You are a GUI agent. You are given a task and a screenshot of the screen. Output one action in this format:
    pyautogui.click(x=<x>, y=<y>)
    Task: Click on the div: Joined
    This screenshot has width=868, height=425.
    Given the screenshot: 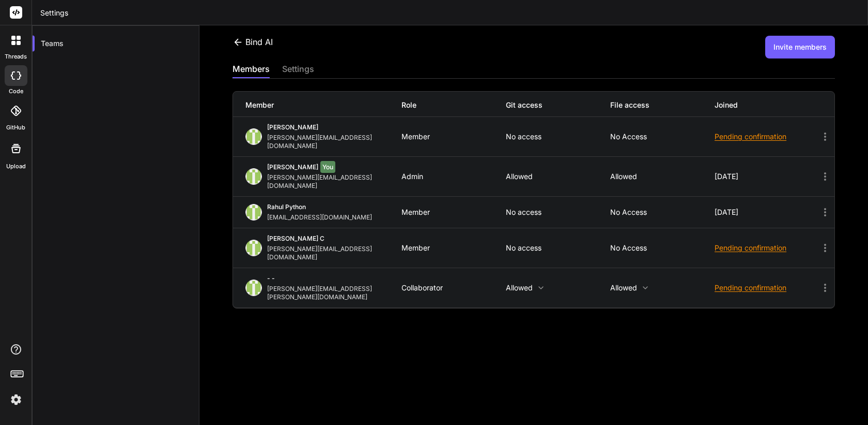 What is the action you would take?
    pyautogui.click(x=767, y=105)
    